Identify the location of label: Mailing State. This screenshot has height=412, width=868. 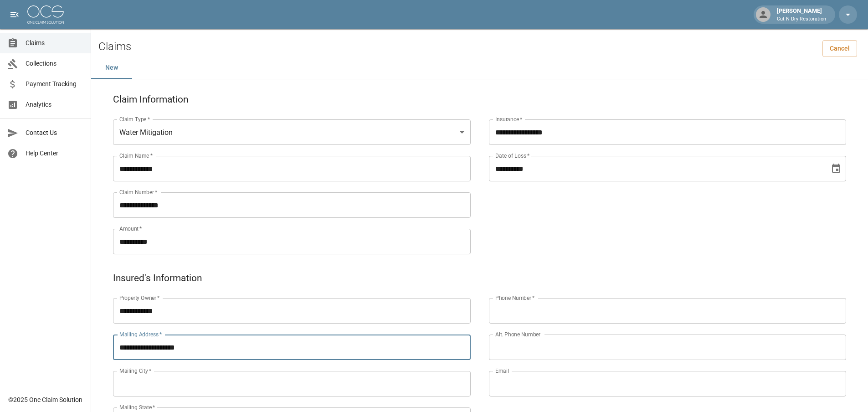
(137, 407).